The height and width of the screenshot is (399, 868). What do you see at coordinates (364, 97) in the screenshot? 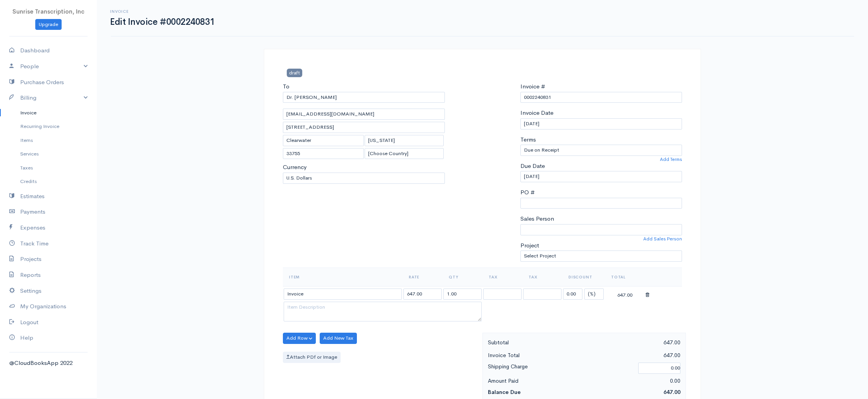
I see `input: Client Name` at bounding box center [364, 97].